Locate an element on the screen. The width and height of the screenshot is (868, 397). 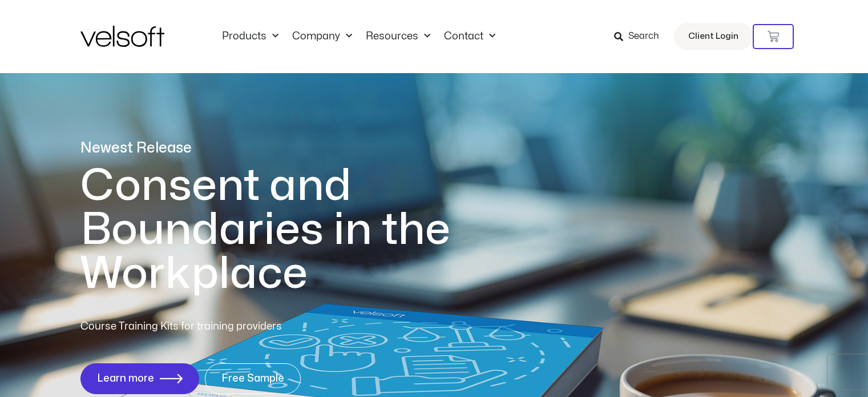
nav: Menu is located at coordinates (359, 37).